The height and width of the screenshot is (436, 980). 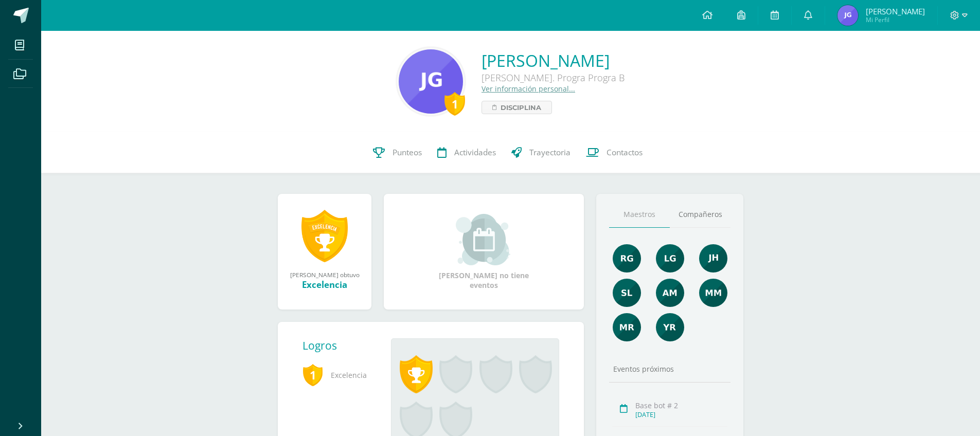 What do you see at coordinates (625, 152) in the screenshot?
I see `span: Contactos` at bounding box center [625, 152].